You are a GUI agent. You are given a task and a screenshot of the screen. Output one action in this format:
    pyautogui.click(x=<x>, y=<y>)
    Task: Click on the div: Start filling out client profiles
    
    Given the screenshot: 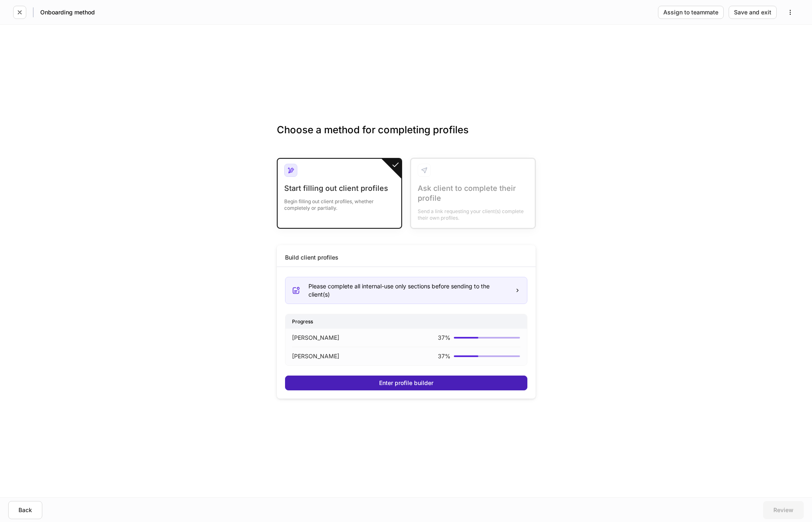 What is the action you would take?
    pyautogui.click(x=340, y=188)
    